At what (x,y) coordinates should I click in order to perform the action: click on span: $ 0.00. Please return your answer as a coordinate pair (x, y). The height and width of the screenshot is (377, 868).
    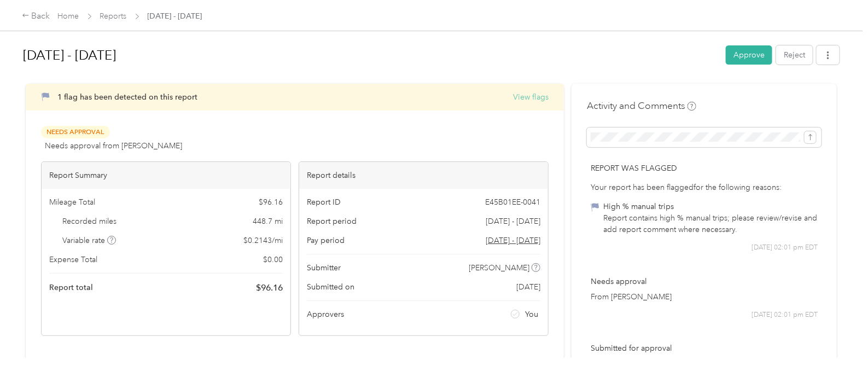
    Looking at the image, I should click on (273, 259).